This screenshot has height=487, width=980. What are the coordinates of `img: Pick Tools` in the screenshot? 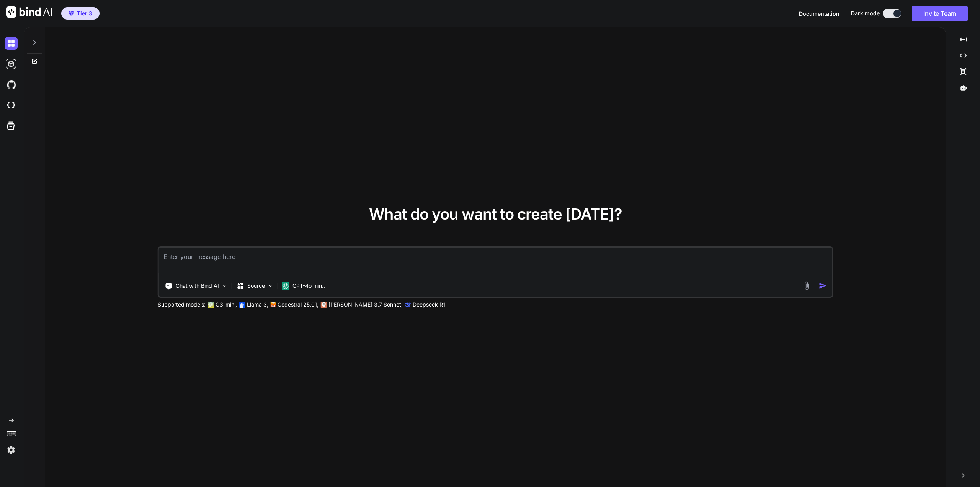 It's located at (224, 285).